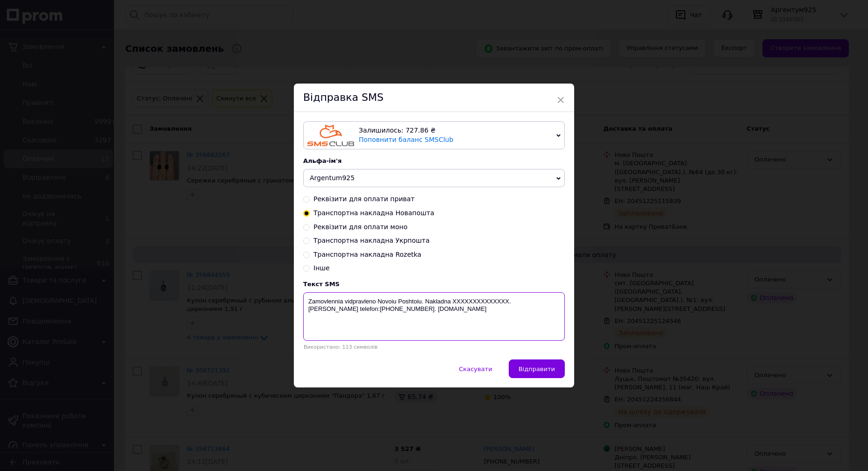 This screenshot has height=471, width=868. Describe the element at coordinates (434, 284) in the screenshot. I see `div: Текст SMS` at that location.